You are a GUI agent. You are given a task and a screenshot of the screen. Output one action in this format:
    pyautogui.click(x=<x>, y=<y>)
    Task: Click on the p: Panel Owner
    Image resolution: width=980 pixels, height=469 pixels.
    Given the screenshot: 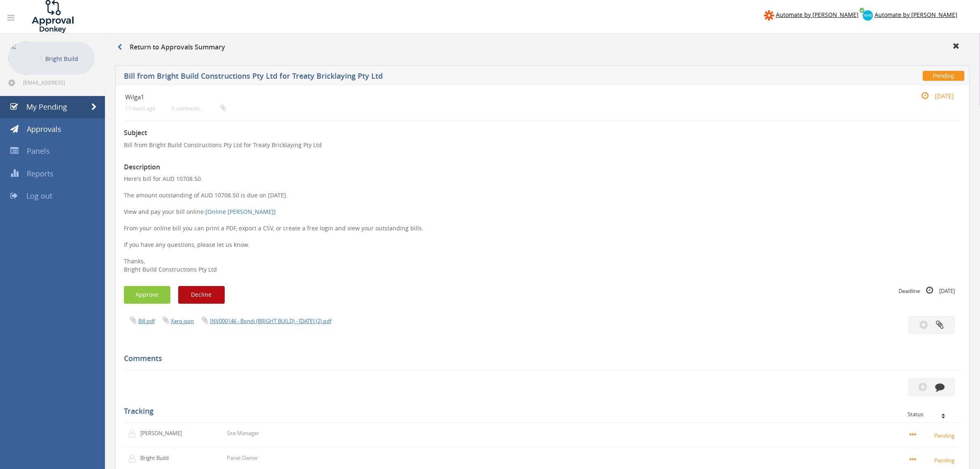 What is the action you would take?
    pyautogui.click(x=242, y=458)
    